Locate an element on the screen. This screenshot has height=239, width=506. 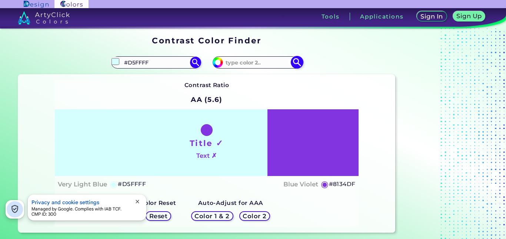
h2: AA (5.6) is located at coordinates (207, 100).